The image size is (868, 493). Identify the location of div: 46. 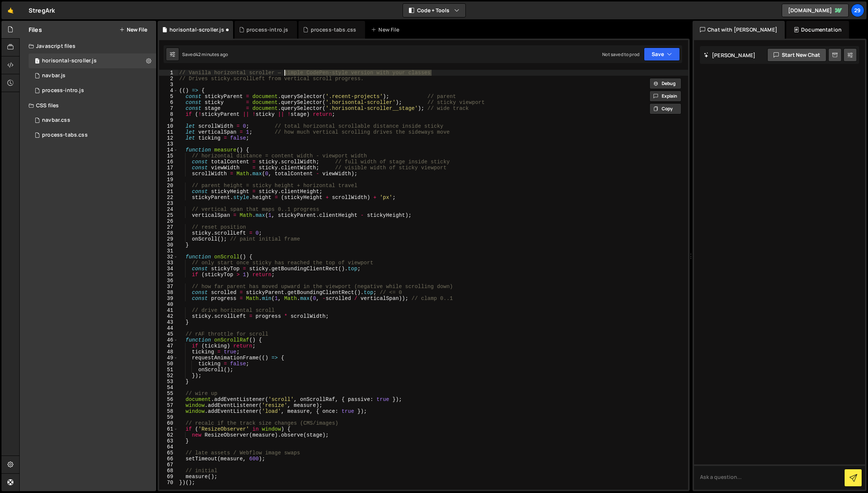
(168, 340).